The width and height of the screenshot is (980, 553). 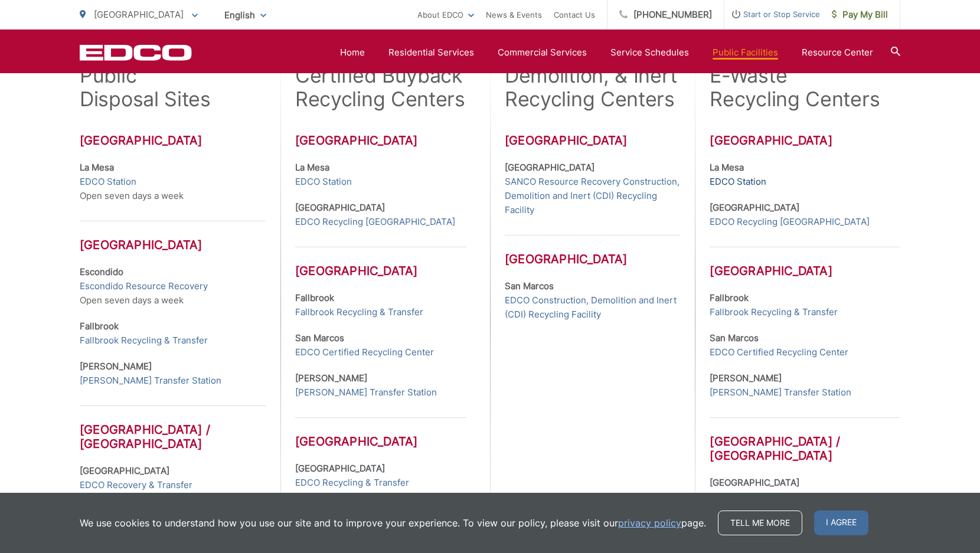 I want to click on a: EDCD logo. Return to the homepage., so click(x=136, y=53).